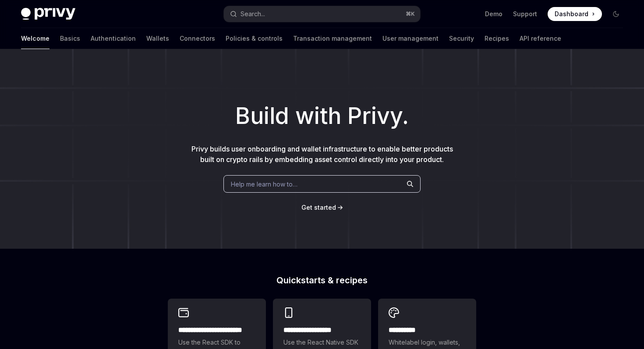  What do you see at coordinates (525, 14) in the screenshot?
I see `a: Support` at bounding box center [525, 14].